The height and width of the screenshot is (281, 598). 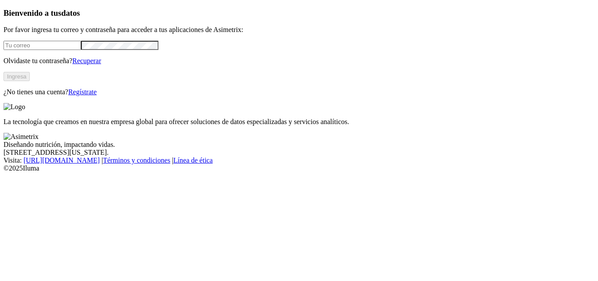 What do you see at coordinates (82, 91) in the screenshot?
I see `a: Regístrate` at bounding box center [82, 91].